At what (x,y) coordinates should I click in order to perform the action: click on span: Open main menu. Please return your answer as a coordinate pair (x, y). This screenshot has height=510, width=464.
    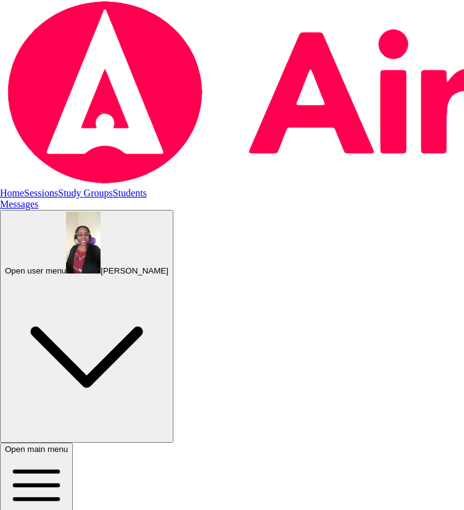
    Looking at the image, I should click on (36, 449).